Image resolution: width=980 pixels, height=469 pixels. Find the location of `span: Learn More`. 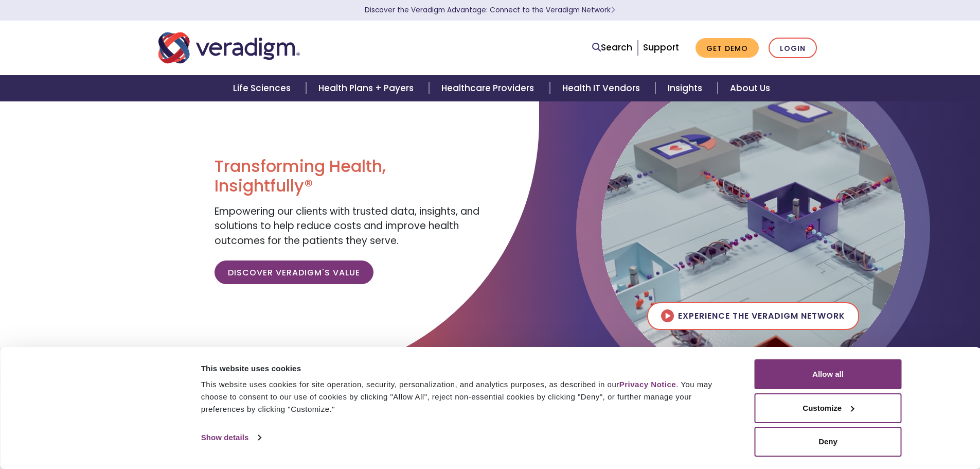

span: Learn More is located at coordinates (613, 10).